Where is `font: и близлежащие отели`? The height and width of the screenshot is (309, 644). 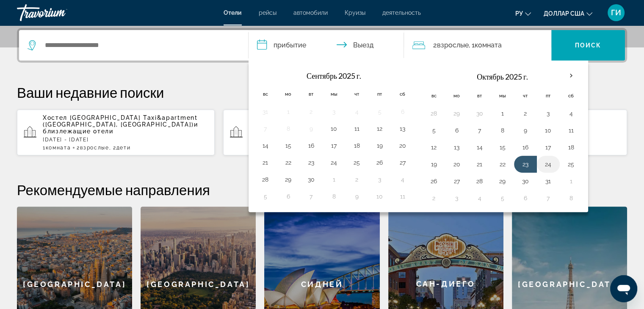
font: и близлежащие отели is located at coordinates (120, 128).